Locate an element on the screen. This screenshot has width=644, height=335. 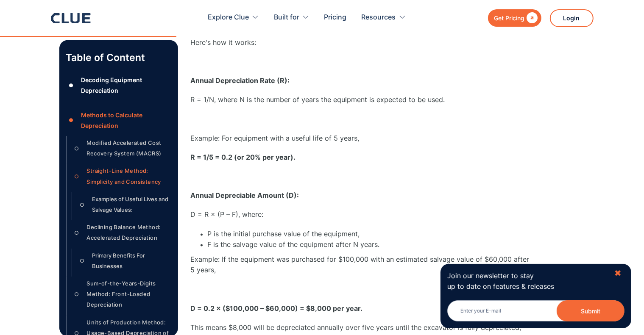
p: Example: If the equipment was purchased for $100,000 with an estimated salvage value of $60,000 a... is located at coordinates (360, 265).